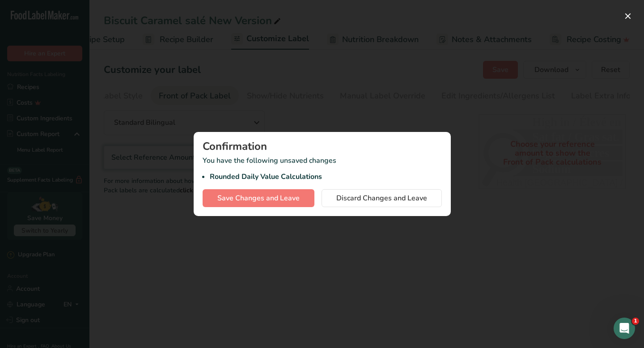  What do you see at coordinates (322, 146) in the screenshot?
I see `div: Confirmation` at bounding box center [322, 146].